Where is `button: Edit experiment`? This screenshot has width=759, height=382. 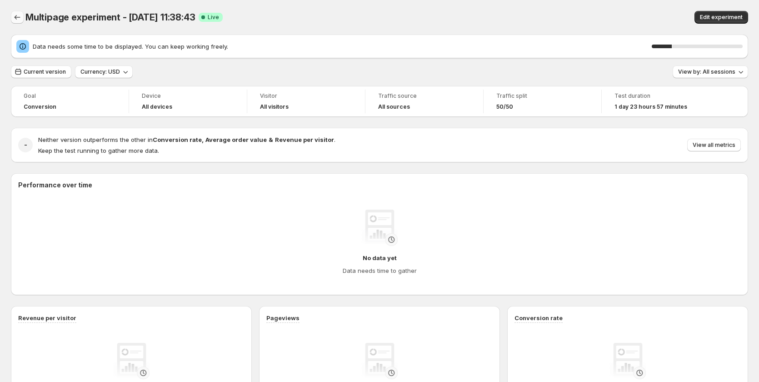 button: Edit experiment is located at coordinates (722, 17).